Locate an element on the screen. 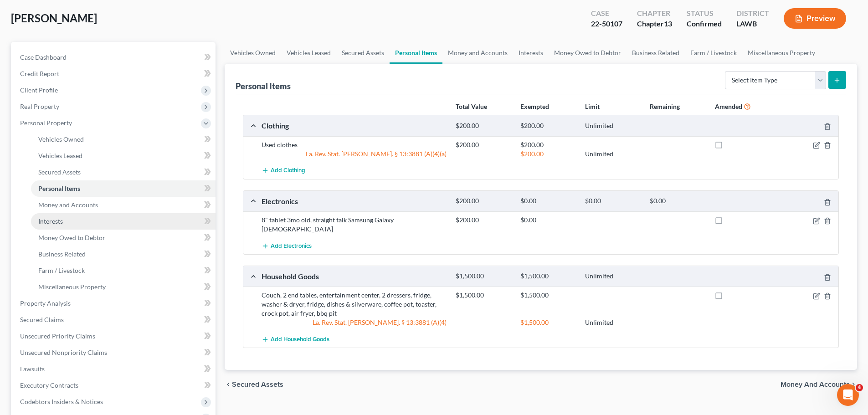  span: Codebtors Insiders & Notices is located at coordinates (61, 402).